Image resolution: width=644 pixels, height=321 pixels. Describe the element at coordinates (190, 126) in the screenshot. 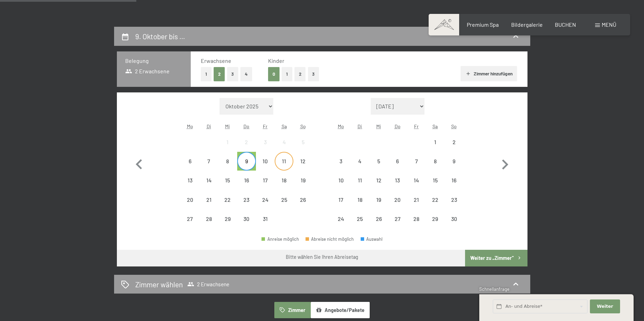

I see `abbr: Montag` at that location.